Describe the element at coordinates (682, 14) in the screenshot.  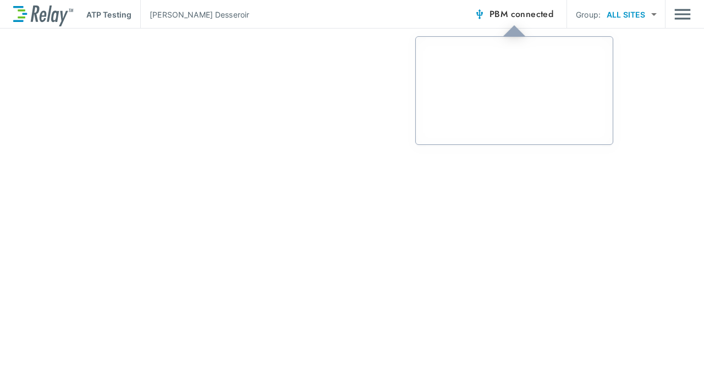
I see `button: Main menu` at that location.